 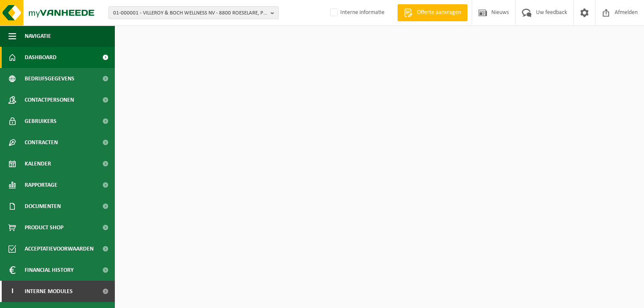 I want to click on span: Navigatie, so click(x=38, y=36).